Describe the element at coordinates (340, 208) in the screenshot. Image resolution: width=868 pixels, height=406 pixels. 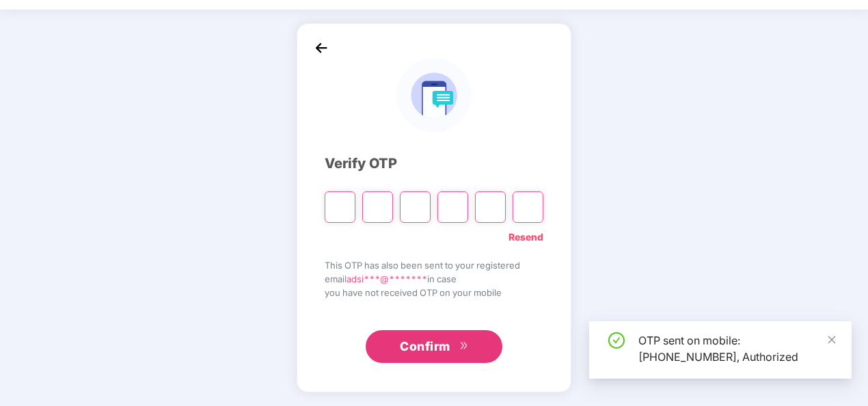
I see `input: Please enter verification code. Digit 1` at that location.